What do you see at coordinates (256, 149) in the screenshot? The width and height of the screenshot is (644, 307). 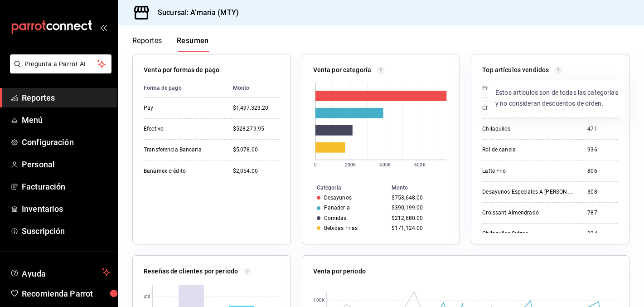 I see `div: $5,078.00` at bounding box center [256, 149].